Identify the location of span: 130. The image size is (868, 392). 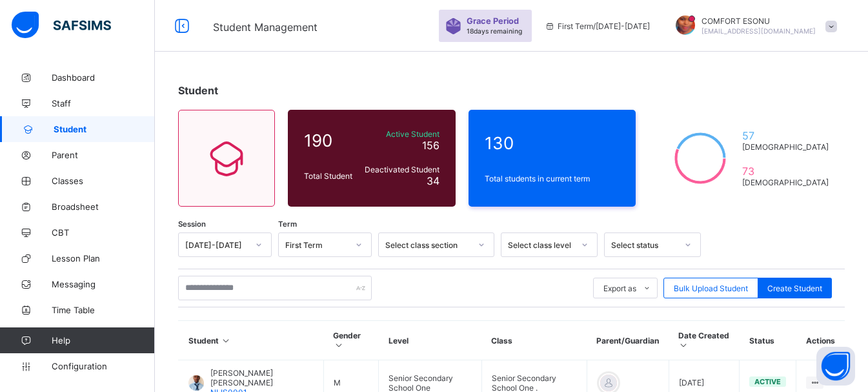
(552, 143).